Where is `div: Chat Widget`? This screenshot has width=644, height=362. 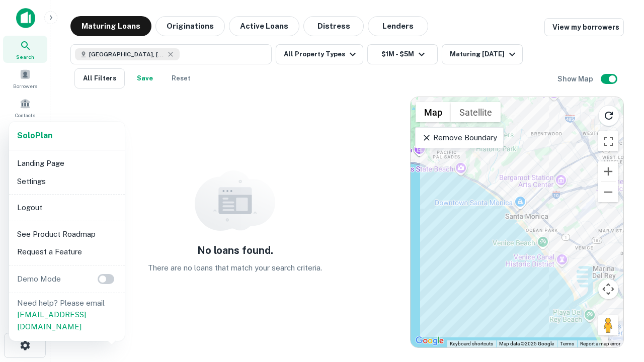
div: Chat Widget is located at coordinates (619, 306).